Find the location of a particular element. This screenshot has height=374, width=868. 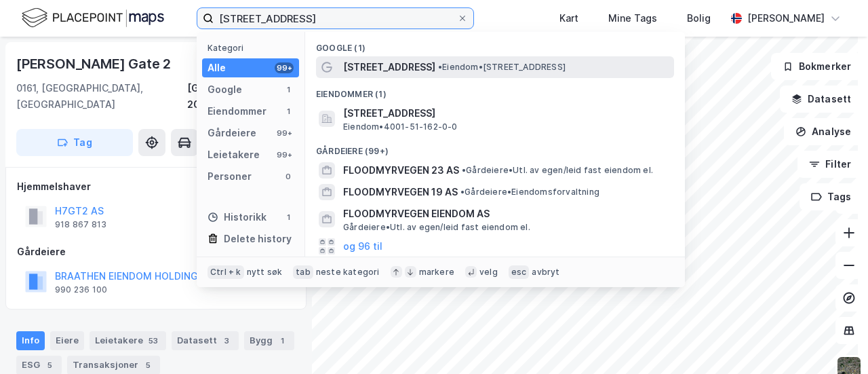

div: Eiendommer is located at coordinates (236, 111).